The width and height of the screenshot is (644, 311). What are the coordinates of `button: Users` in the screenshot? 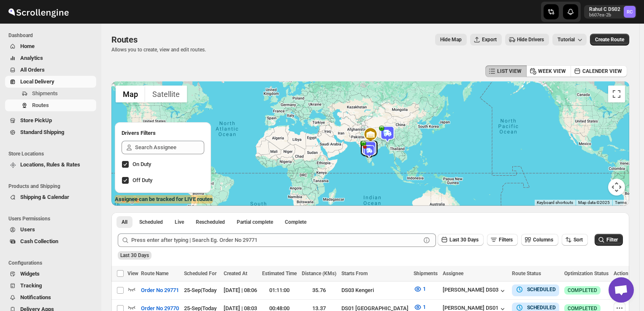 It's located at (51, 230).